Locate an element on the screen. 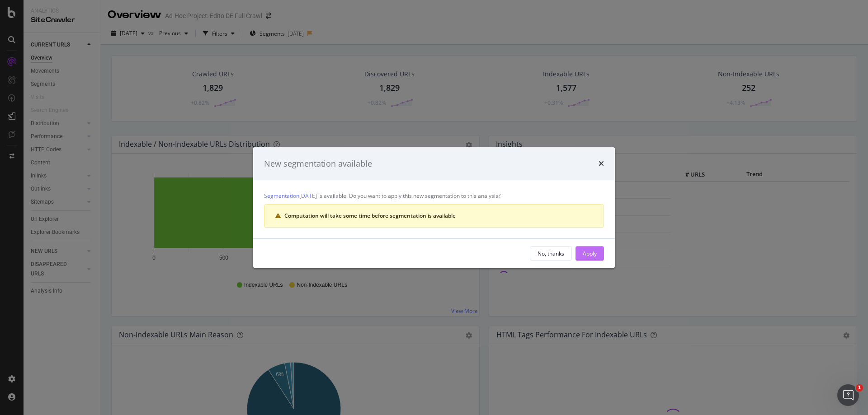  div: times is located at coordinates (601, 164).